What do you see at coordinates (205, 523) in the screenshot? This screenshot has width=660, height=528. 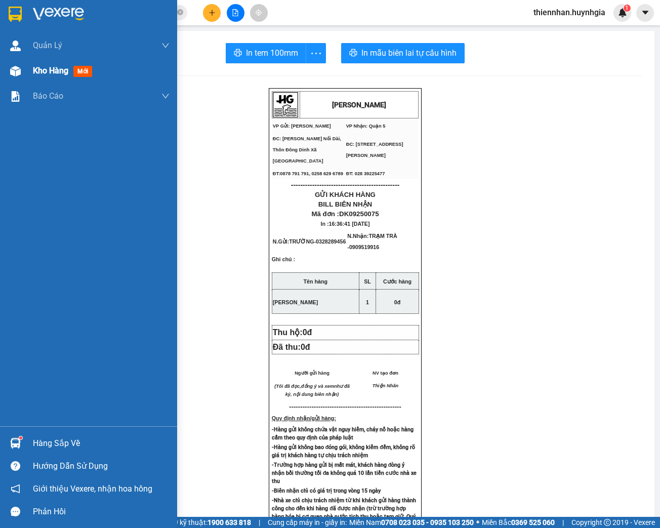 I see `span: Hỗ trợ kỹ thuật:` at bounding box center [205, 523].